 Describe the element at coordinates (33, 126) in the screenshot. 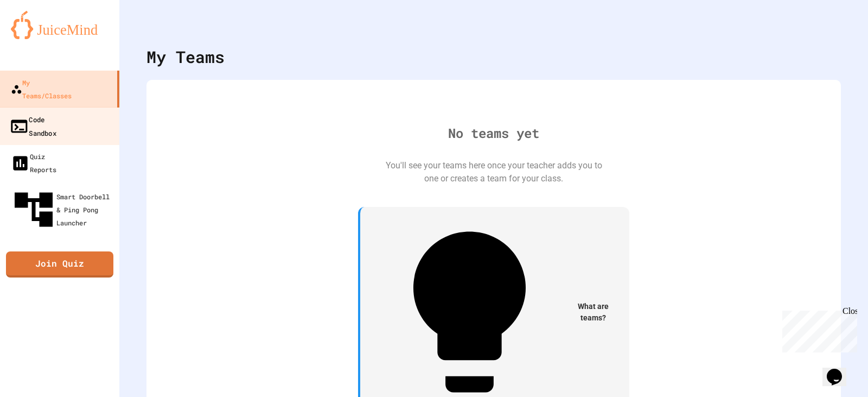

I see `div: Code Sandbox` at that location.